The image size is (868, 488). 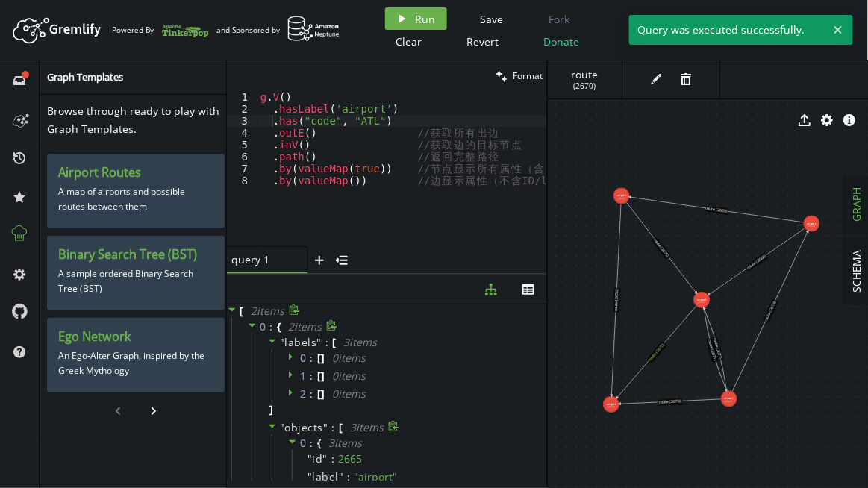 I want to click on button: Donate, so click(x=562, y=41).